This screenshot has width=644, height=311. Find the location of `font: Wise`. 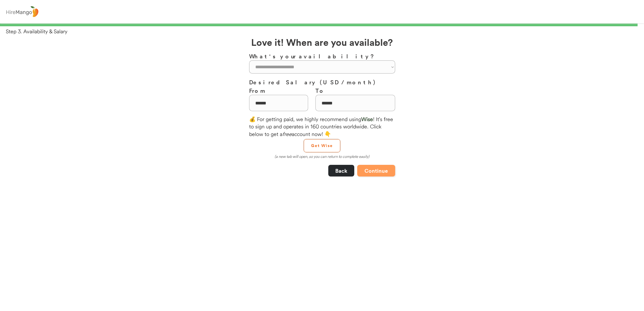

font: Wise is located at coordinates (367, 119).